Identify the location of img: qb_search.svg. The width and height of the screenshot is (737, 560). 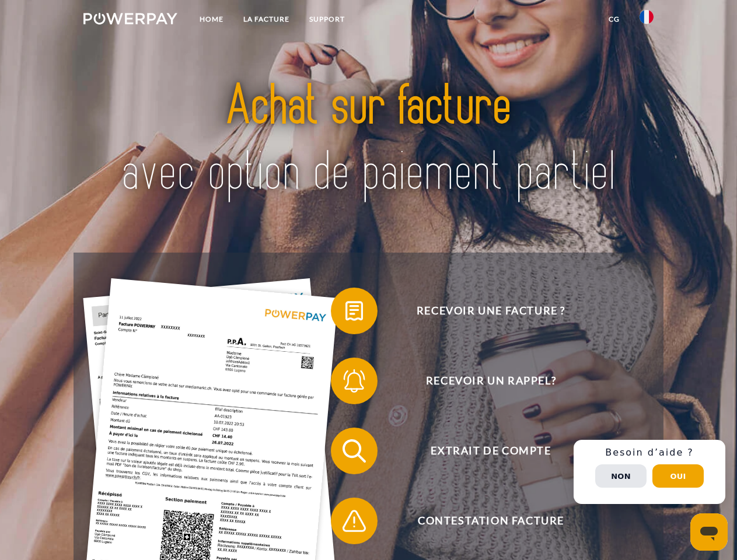
(354, 451).